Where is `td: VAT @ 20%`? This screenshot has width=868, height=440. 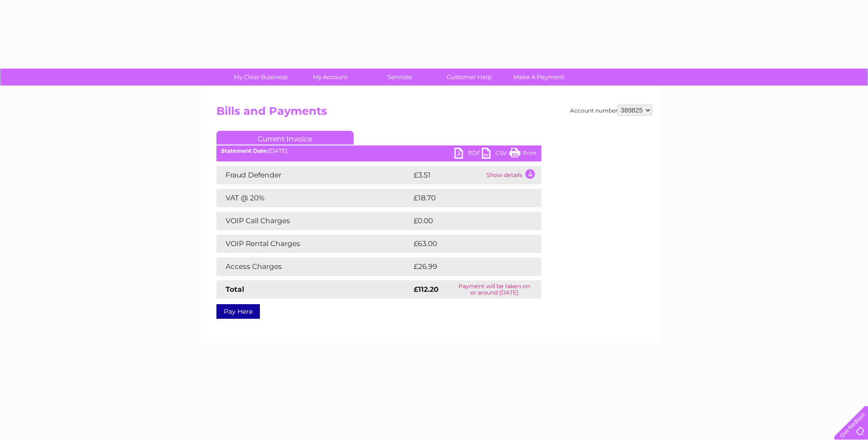 td: VAT @ 20% is located at coordinates (314, 198).